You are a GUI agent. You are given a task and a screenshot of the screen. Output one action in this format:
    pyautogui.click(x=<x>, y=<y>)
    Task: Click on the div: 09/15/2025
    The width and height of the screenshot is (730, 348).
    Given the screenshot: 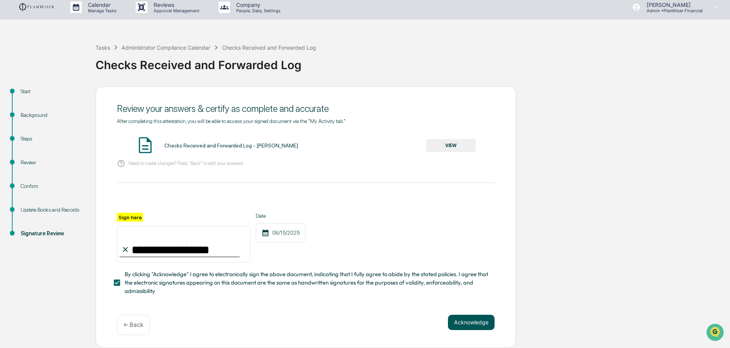 What is the action you would take?
    pyautogui.click(x=280, y=233)
    